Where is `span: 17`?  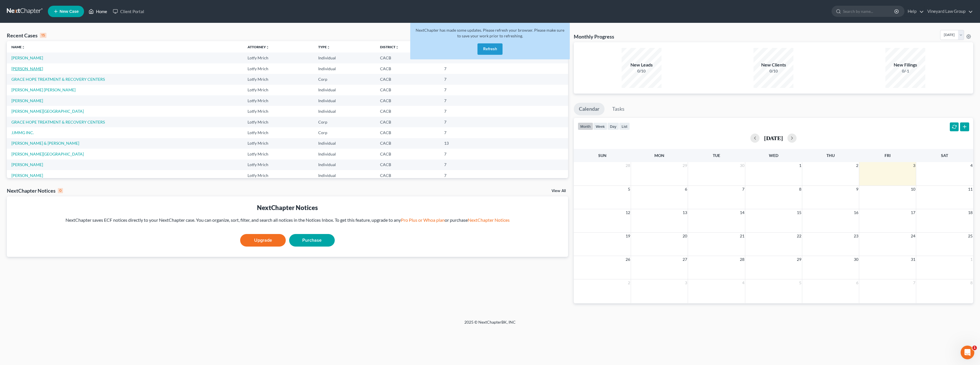 span: 17 is located at coordinates (914, 213).